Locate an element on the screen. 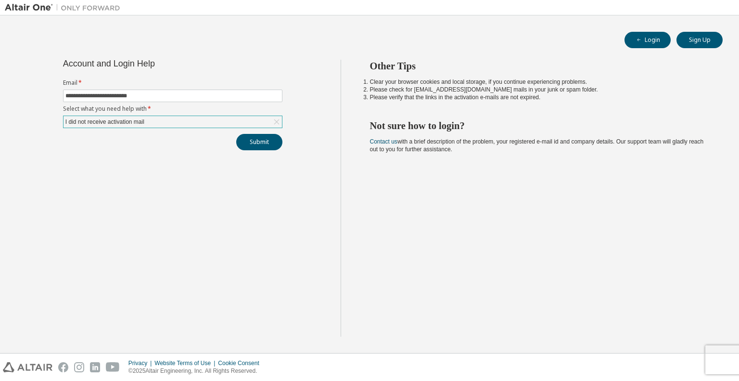  label: Select what you need help with is located at coordinates (173, 109).